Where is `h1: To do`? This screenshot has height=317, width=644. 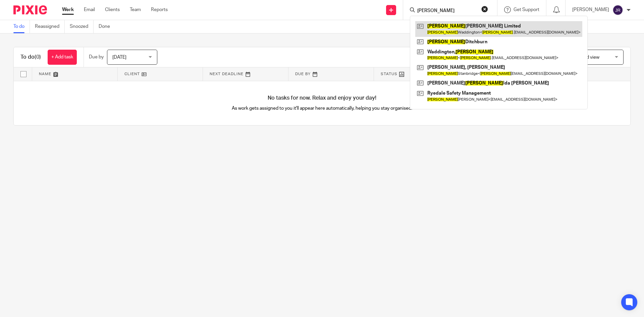
h1: To do is located at coordinates (30, 57).